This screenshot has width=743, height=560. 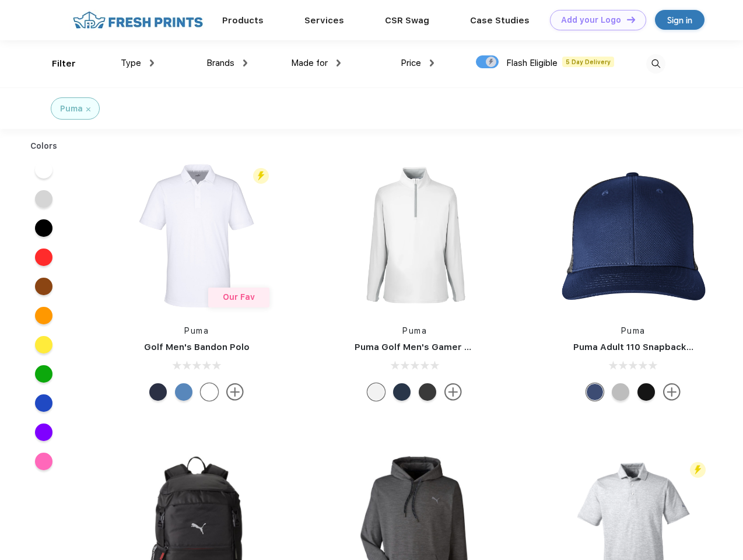 What do you see at coordinates (595, 392) in the screenshot?
I see `div: Peacoat Qut Shd` at bounding box center [595, 392].